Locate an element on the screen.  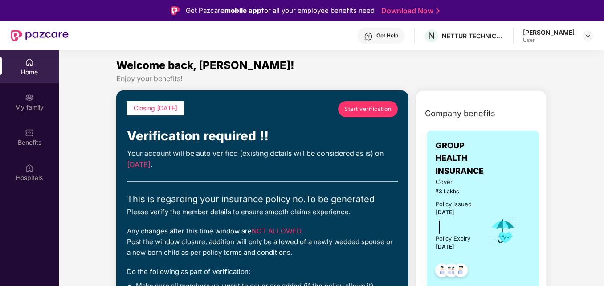
span: Start verification is located at coordinates (367, 109).